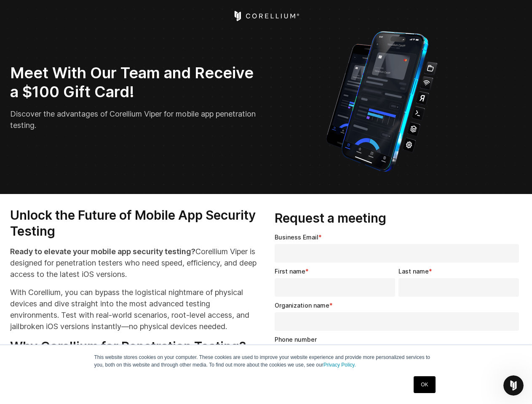  Describe the element at coordinates (424, 384) in the screenshot. I see `a: OK` at that location.